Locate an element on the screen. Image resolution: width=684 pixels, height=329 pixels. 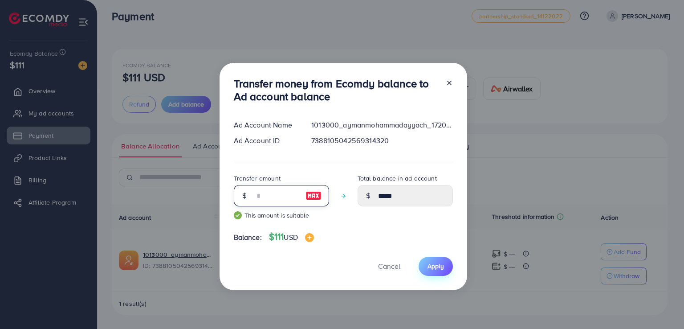
button: Cancel is located at coordinates (389, 266).